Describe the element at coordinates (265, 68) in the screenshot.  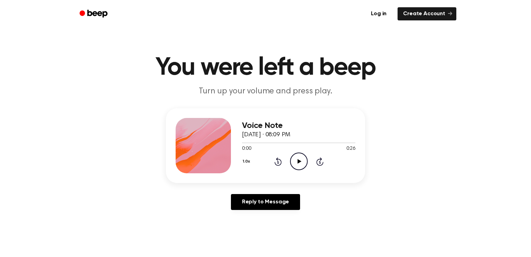
I see `h1: You were left a beep` at that location.